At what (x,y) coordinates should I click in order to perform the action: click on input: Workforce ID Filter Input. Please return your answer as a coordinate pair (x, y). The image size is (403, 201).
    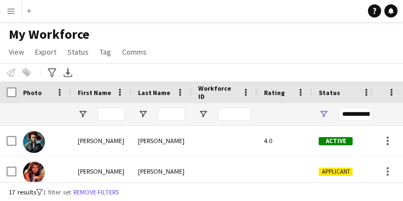
    Looking at the image, I should click on (234, 114).